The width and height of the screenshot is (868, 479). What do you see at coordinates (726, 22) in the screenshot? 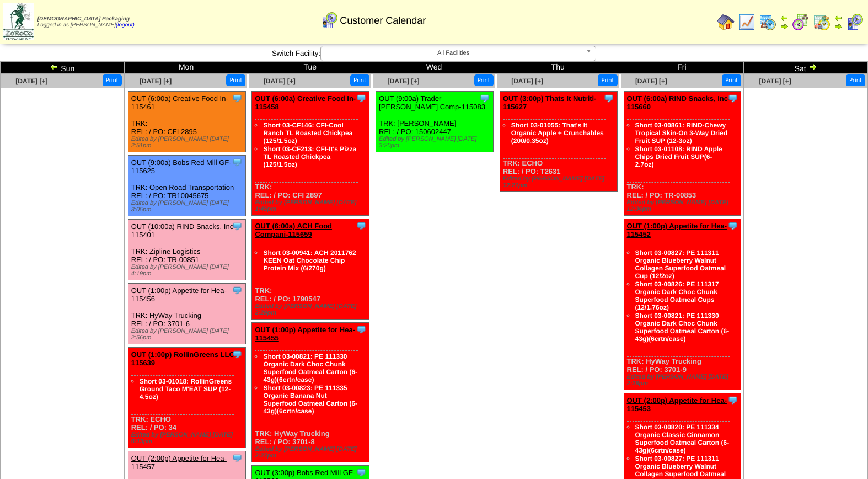
I see `img: home.gif` at bounding box center [726, 22].